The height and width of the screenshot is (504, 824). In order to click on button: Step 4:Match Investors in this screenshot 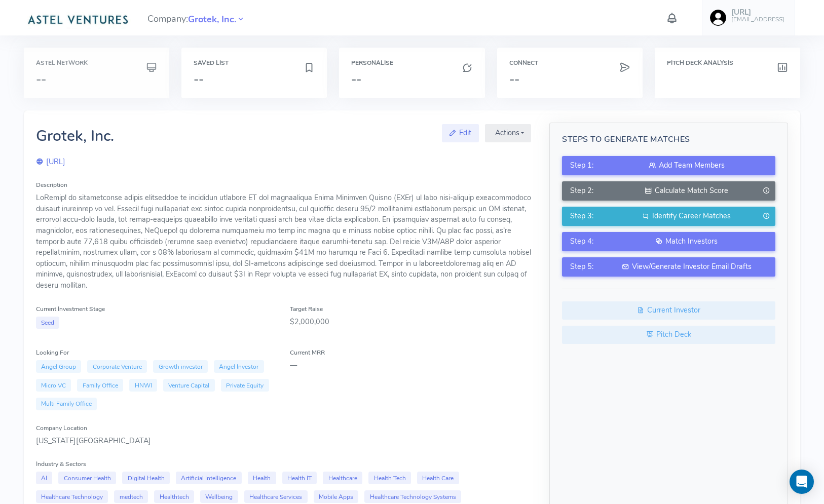, I will do `click(669, 241)`.